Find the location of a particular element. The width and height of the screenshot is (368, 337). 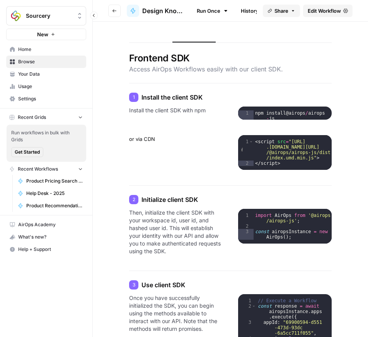

button: New is located at coordinates (46, 34).